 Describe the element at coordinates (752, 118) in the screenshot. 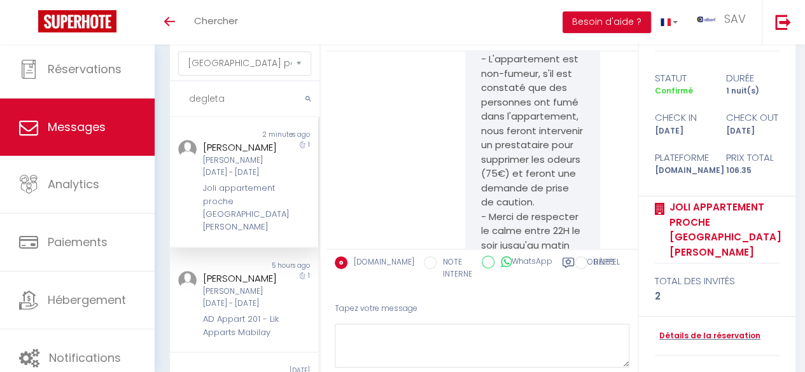

I see `div: check out` at that location.